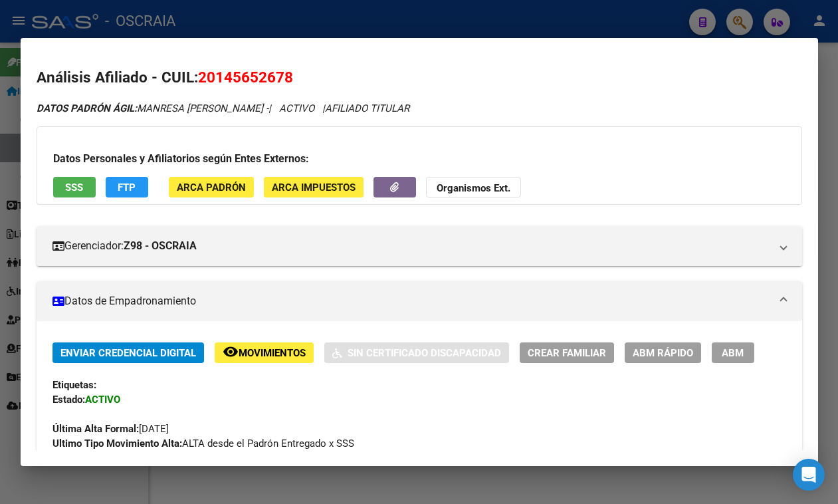  I want to click on i: | ACTIVO |, so click(223, 108).